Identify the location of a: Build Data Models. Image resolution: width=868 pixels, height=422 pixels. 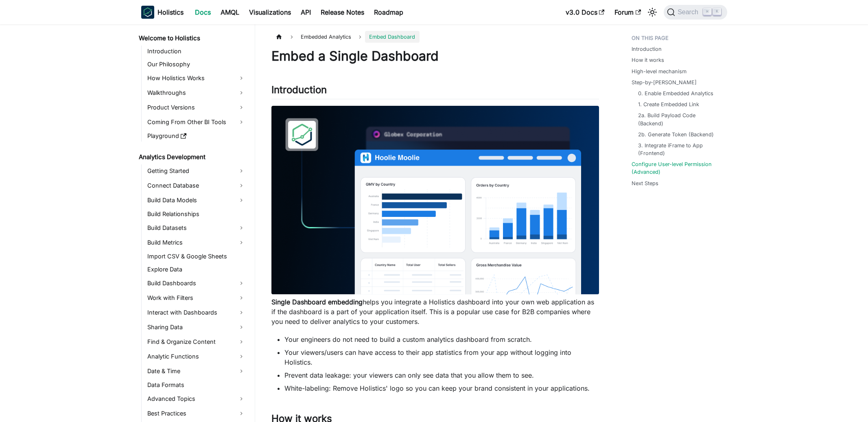
(196, 200).